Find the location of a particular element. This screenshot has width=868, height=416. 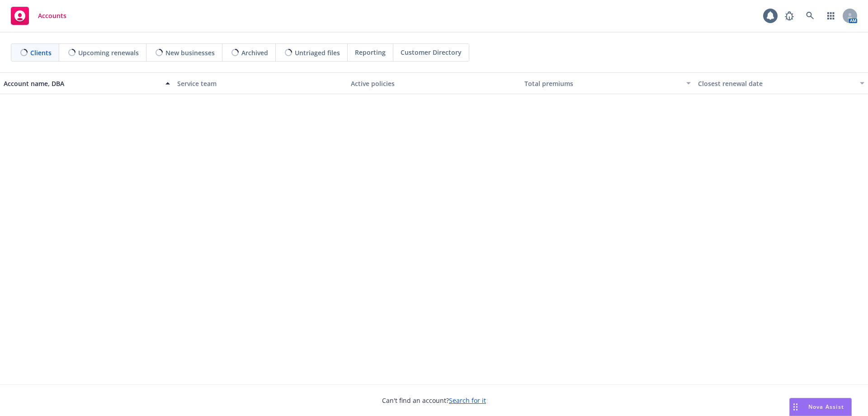

div: Closest renewal date is located at coordinates (776, 83).